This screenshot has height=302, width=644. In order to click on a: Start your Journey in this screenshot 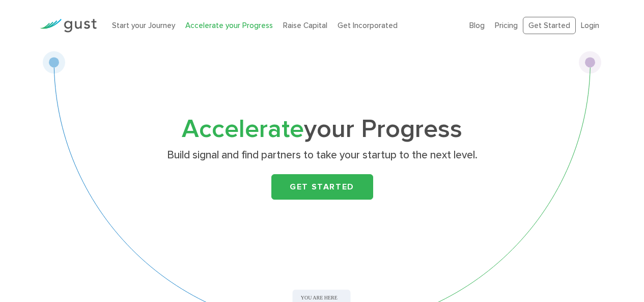, I will do `click(143, 25)`.